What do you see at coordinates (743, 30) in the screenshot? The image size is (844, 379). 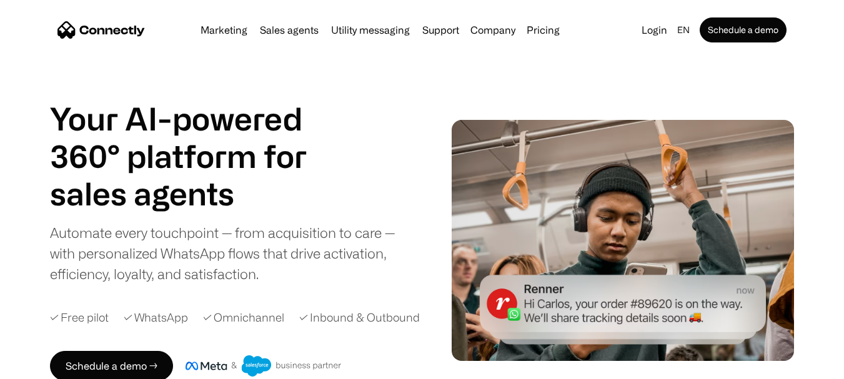 I see `a: Schedule a demo` at bounding box center [743, 30].